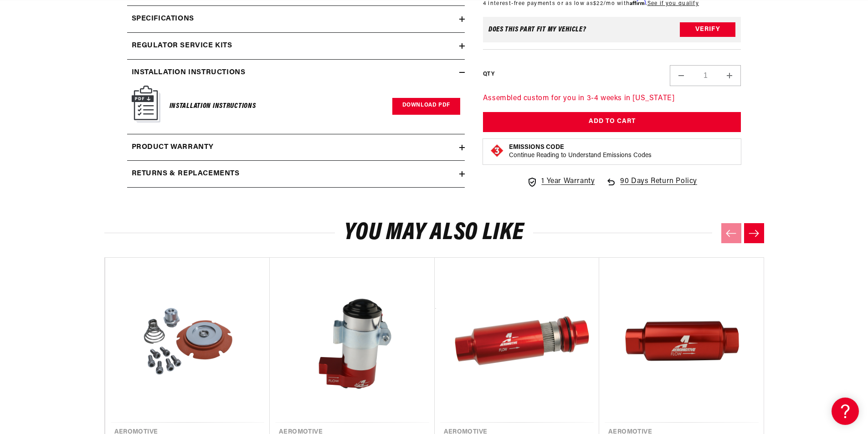  I want to click on h2: Installation Instructions, so click(189, 73).